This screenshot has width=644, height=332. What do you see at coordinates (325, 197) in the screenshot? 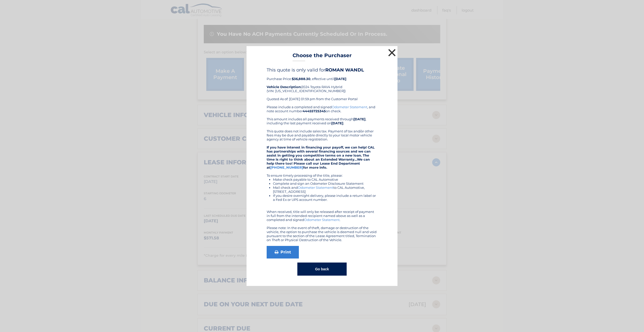
I see `li: If you desire overnight delivery, please include a return label or a Fed Ex or UPS account number.` at bounding box center [325, 197].